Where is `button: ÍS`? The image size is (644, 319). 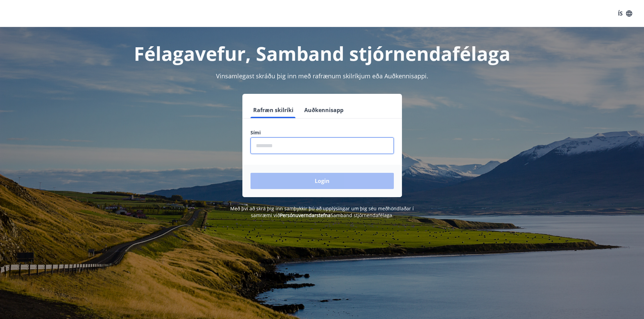
button: ÍS is located at coordinates (625, 13).